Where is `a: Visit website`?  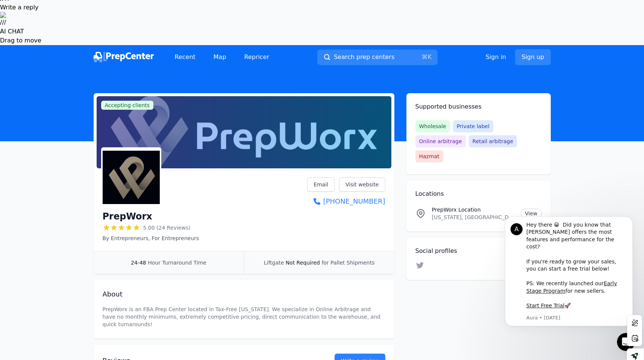 a: Visit website is located at coordinates (362, 185).